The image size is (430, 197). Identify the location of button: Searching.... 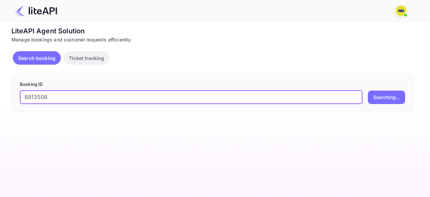
(386, 97).